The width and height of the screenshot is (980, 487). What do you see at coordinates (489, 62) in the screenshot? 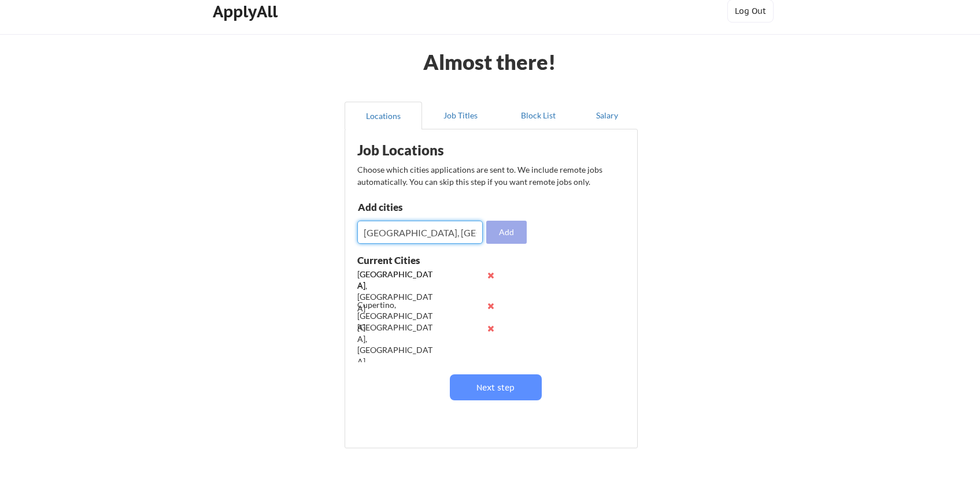
I see `div: Almost there!` at bounding box center [489, 62].